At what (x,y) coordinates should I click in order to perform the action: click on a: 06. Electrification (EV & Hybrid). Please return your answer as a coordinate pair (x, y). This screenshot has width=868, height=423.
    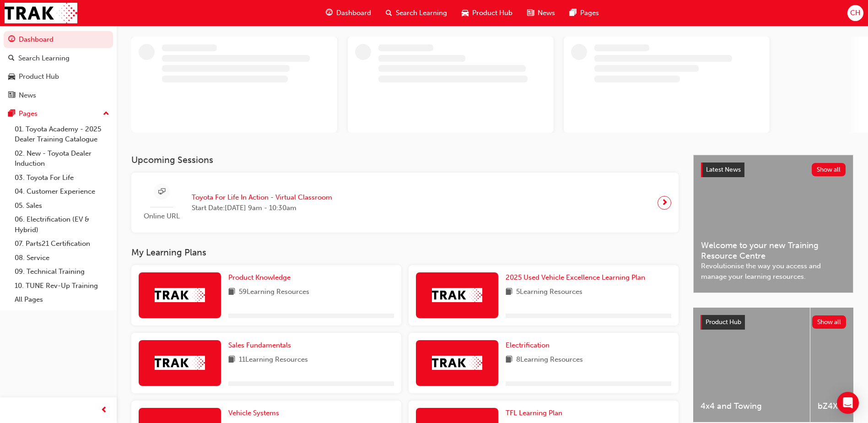
    Looking at the image, I should click on (62, 224).